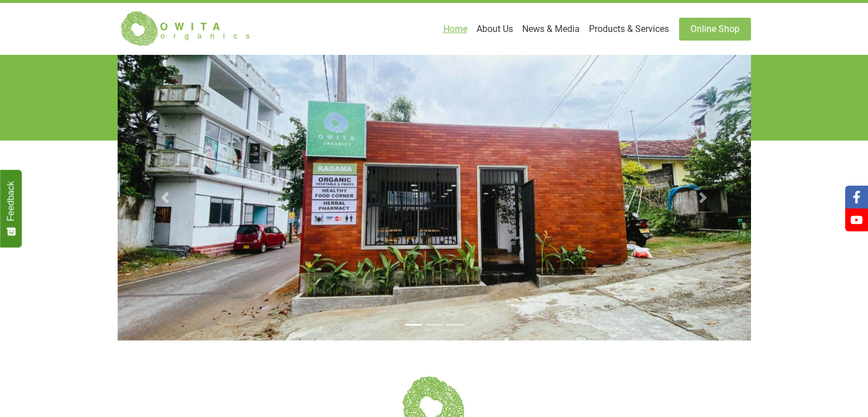 The image size is (868, 417). Describe the element at coordinates (551, 29) in the screenshot. I see `a: News & Media` at that location.